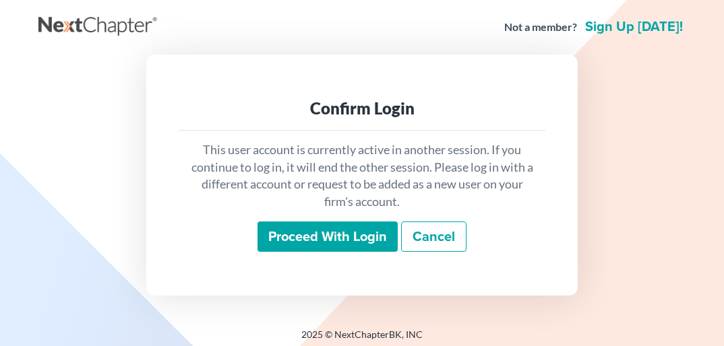 This screenshot has width=724, height=346. Describe the element at coordinates (328, 237) in the screenshot. I see `input: Proceed with login` at that location.